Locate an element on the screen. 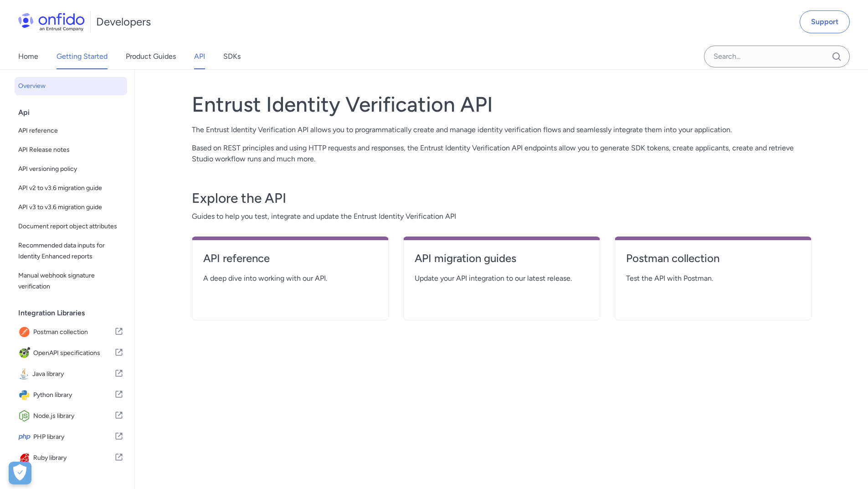  a: API is located at coordinates (199, 57).